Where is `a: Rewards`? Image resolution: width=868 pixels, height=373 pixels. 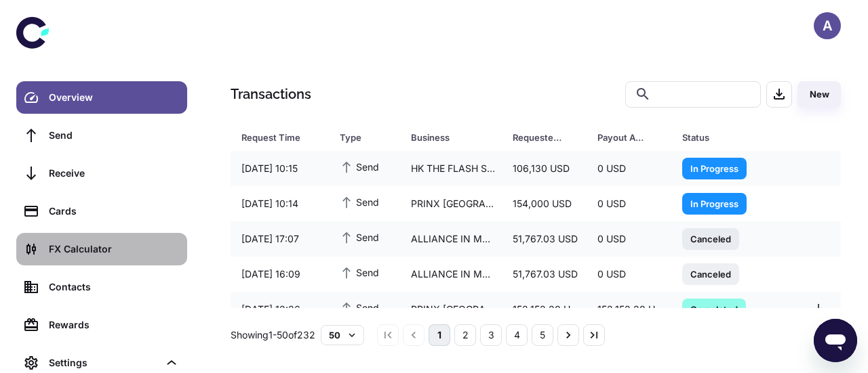
a: Rewards is located at coordinates (101, 325).